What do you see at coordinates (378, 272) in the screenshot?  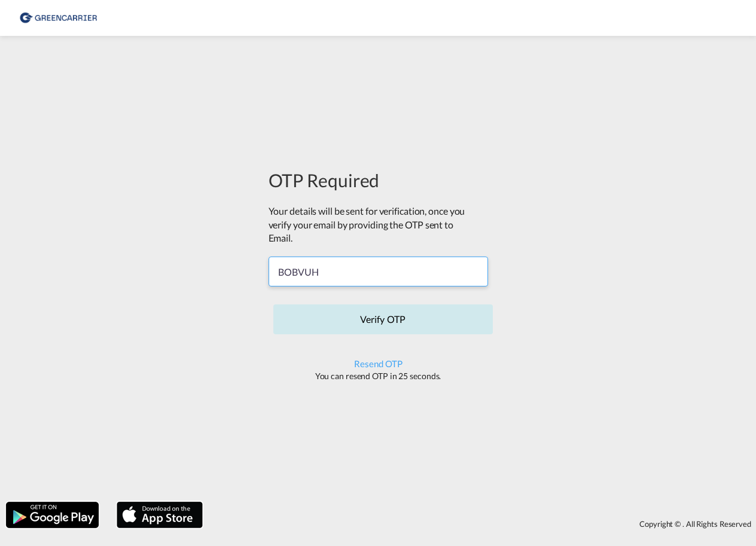 I see `input: Enter the OTP` at bounding box center [378, 272].